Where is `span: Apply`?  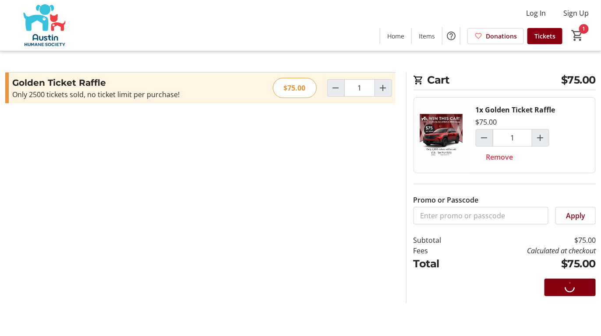
span: Apply is located at coordinates (576, 216).